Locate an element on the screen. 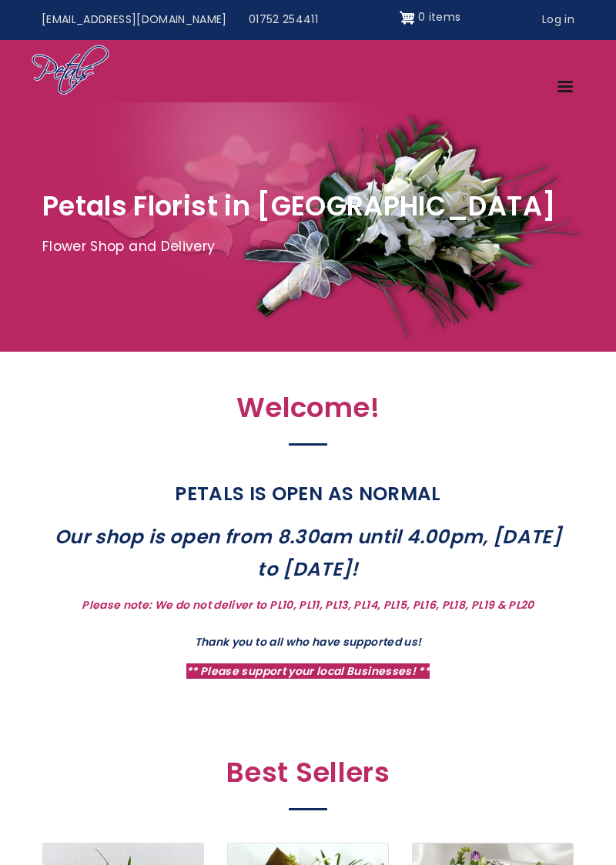 This screenshot has height=865, width=616. strong: ** Please support your local Businesses! ** is located at coordinates (308, 672).